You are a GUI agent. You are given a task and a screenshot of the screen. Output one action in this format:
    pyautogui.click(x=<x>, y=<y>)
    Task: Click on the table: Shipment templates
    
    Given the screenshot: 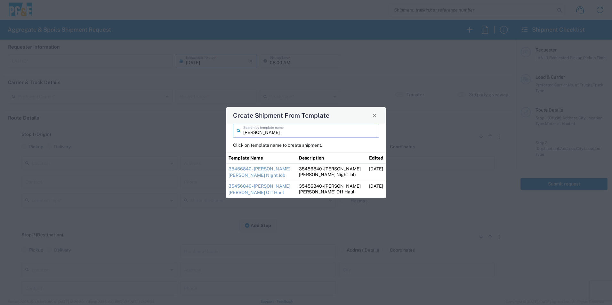 What is the action you would take?
    pyautogui.click(x=306, y=175)
    